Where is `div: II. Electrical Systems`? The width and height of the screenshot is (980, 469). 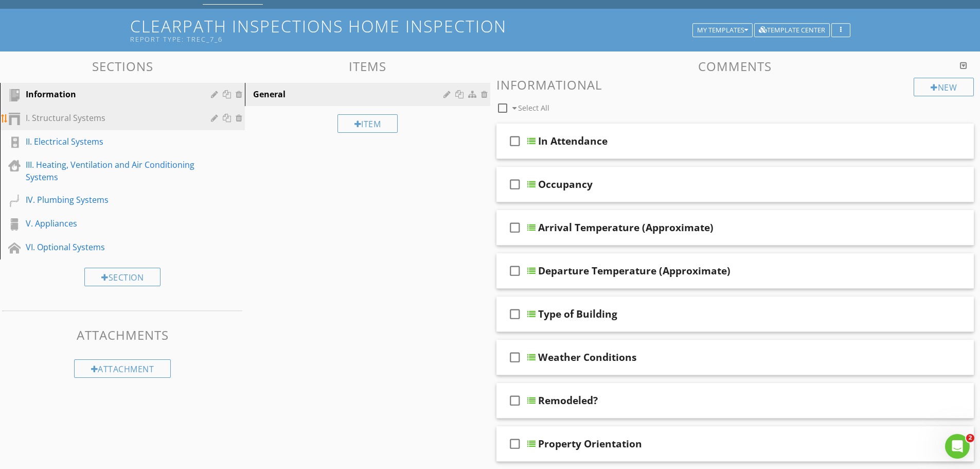
div: II. Electrical Systems is located at coordinates (111, 141).